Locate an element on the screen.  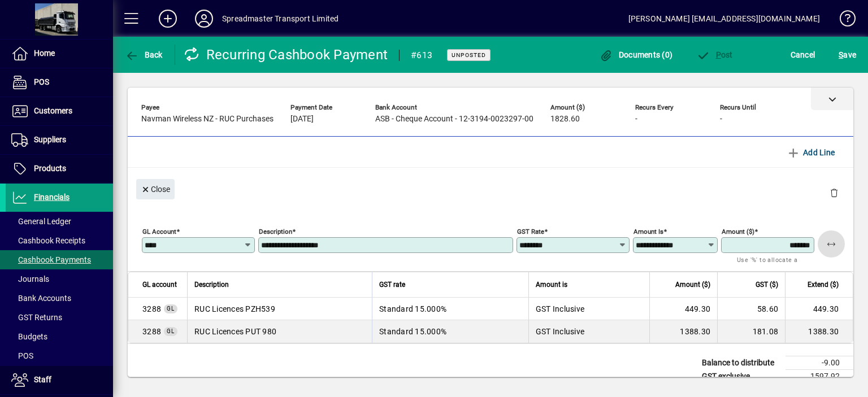
span: Amount ($) is located at coordinates (693, 284).